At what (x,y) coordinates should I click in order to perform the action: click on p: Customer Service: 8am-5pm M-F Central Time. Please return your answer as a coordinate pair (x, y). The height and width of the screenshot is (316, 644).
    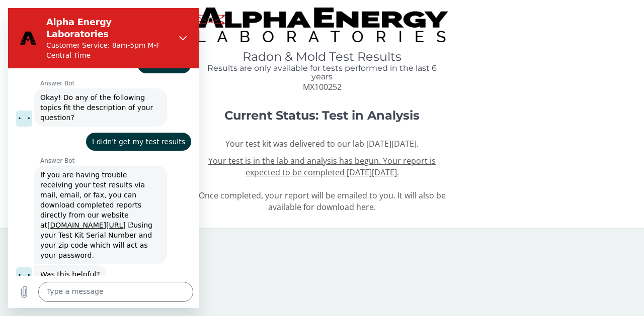
    Looking at the image, I should click on (99, 42).